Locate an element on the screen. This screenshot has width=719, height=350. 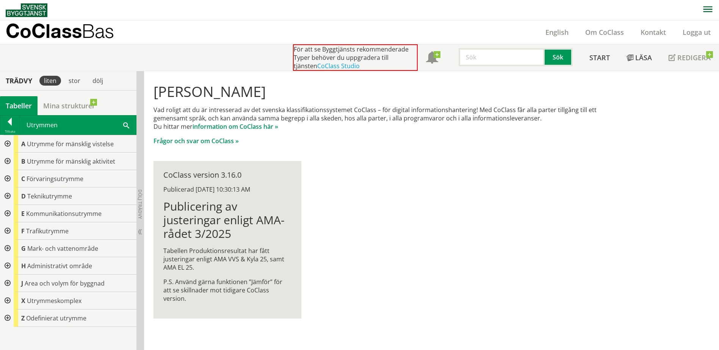
span: Läsa is located at coordinates (643, 58).